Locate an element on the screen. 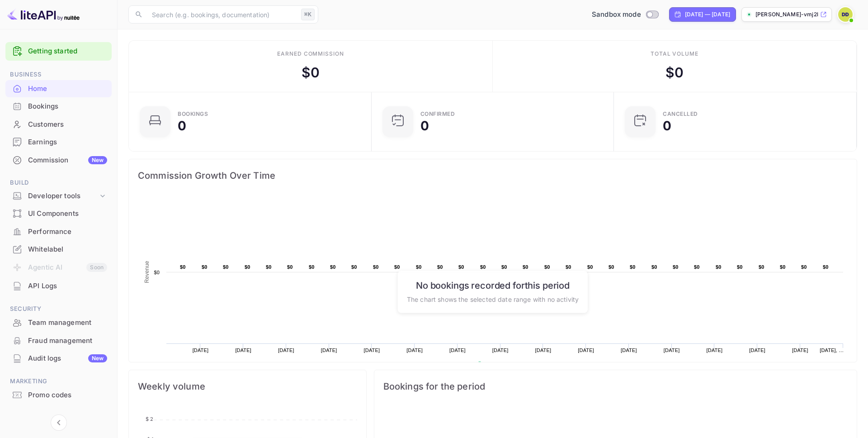  div: Home is located at coordinates (67, 89).